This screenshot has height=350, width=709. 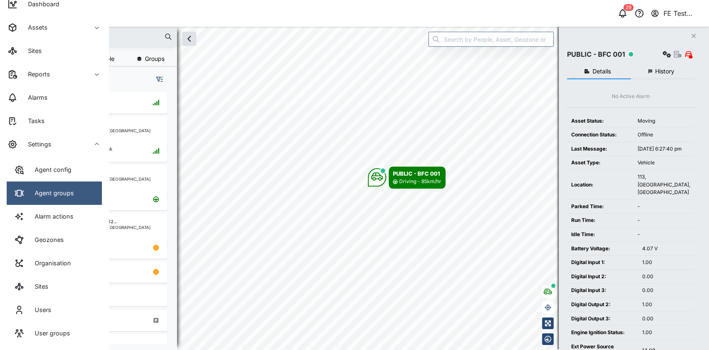 I want to click on div: Agent groups, so click(x=51, y=193).